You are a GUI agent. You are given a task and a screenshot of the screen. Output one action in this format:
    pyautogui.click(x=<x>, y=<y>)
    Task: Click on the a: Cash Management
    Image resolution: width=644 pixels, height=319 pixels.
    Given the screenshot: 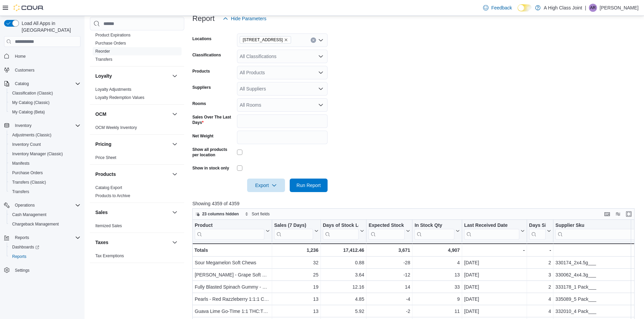 What is the action you would take?
    pyautogui.click(x=29, y=215)
    